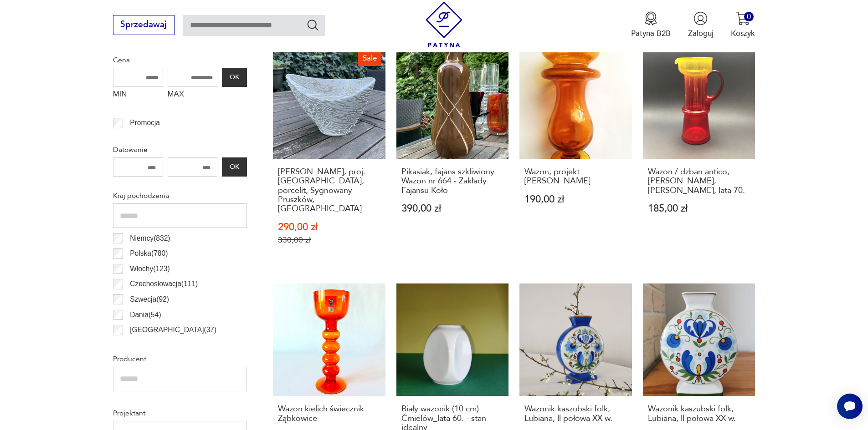 The image size is (868, 430). Describe the element at coordinates (748, 16) in the screenshot. I see `div: 0` at that location.